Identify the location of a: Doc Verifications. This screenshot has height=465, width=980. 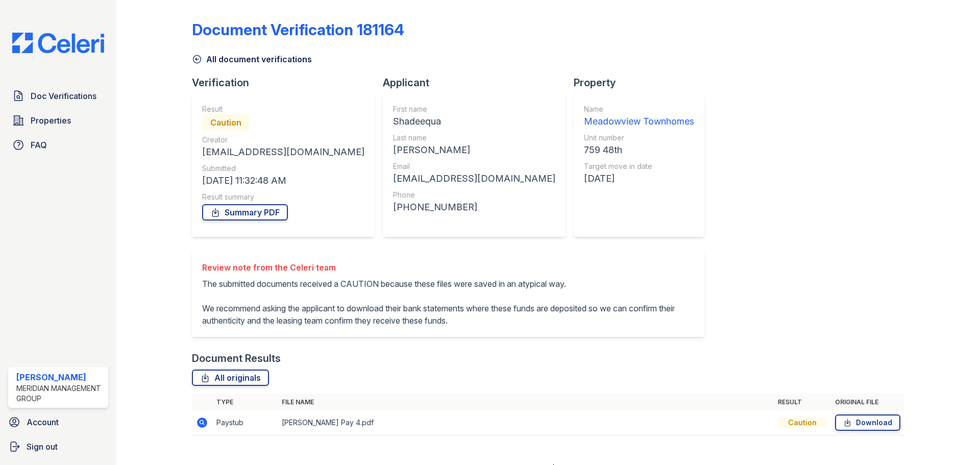
(59, 96).